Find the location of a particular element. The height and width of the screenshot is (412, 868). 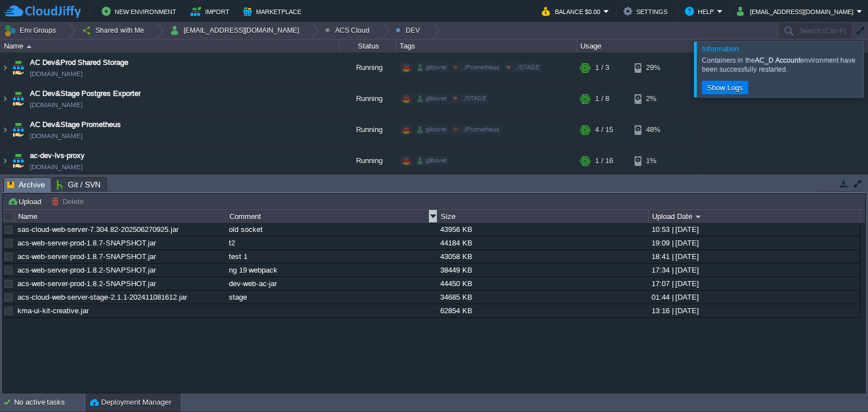

img: CloudJiffy is located at coordinates (42, 12).